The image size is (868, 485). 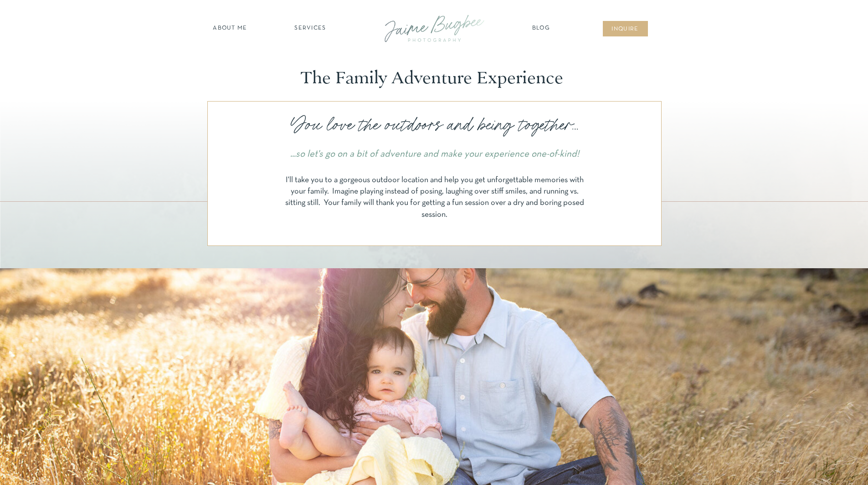 I want to click on p: I'll take you to a gorgeous outdoor location and help you get unforgettable memories with your fa..., so click(x=434, y=200).